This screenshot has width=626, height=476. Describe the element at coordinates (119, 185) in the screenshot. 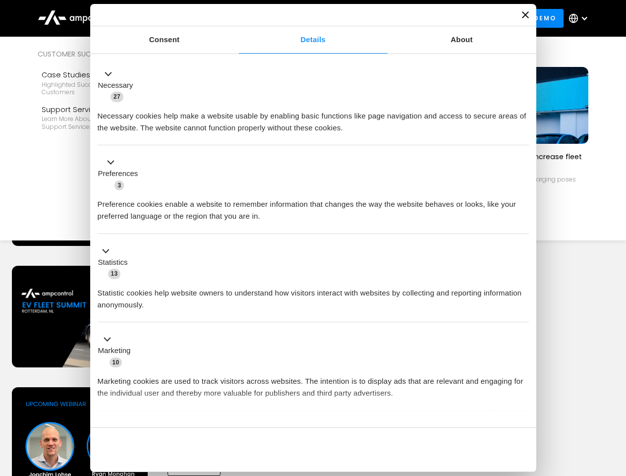

I see `span: 3` at that location.